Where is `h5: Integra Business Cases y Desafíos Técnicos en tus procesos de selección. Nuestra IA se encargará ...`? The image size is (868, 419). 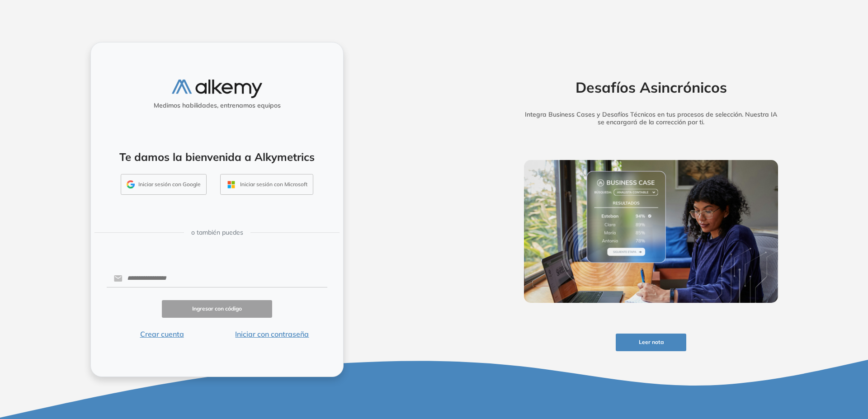 h5: Integra Business Cases y Desafíos Técnicos en tus procesos de selección. Nuestra IA se encargará ... is located at coordinates (651, 118).